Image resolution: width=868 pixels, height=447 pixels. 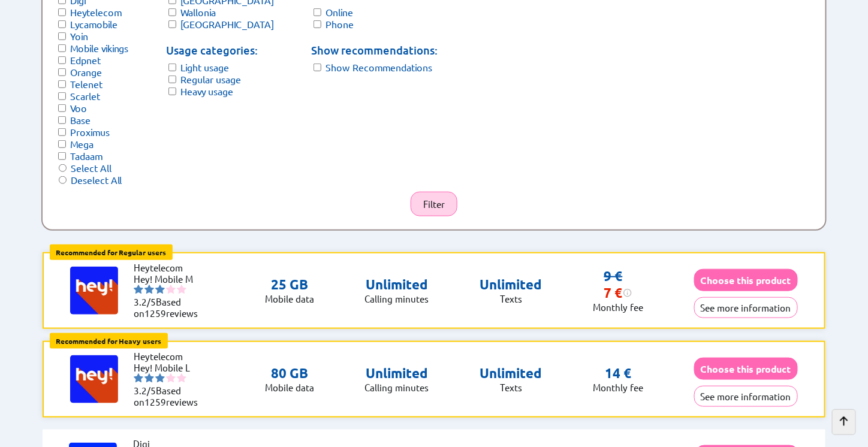 I want to click on p: 14 €, so click(x=618, y=373).